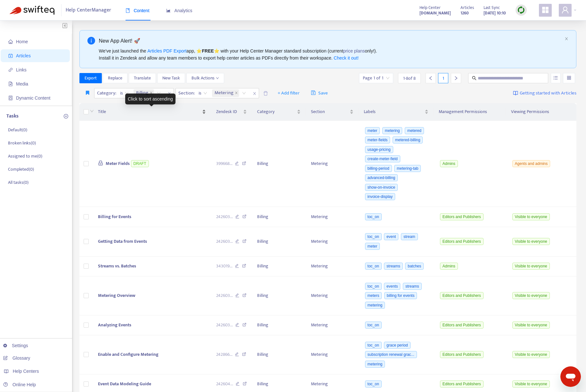  Describe the element at coordinates (140, 164) in the screenshot. I see `span: DRAFT` at that location.